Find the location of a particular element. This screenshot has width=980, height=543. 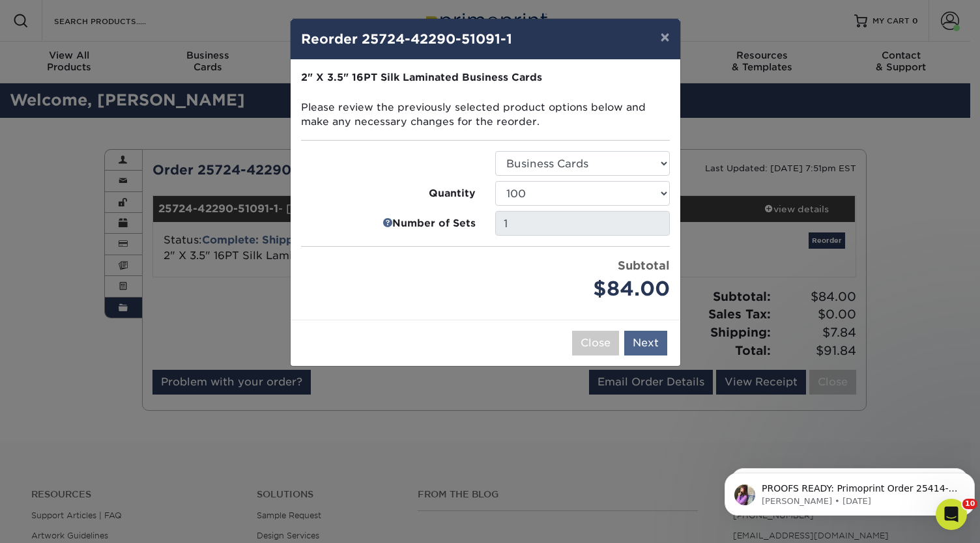

div: message notification from Erica, 24w ago. PROOFS READY: Primoprint Order 25414-40693-51091 Thank ... is located at coordinates (130, 49).